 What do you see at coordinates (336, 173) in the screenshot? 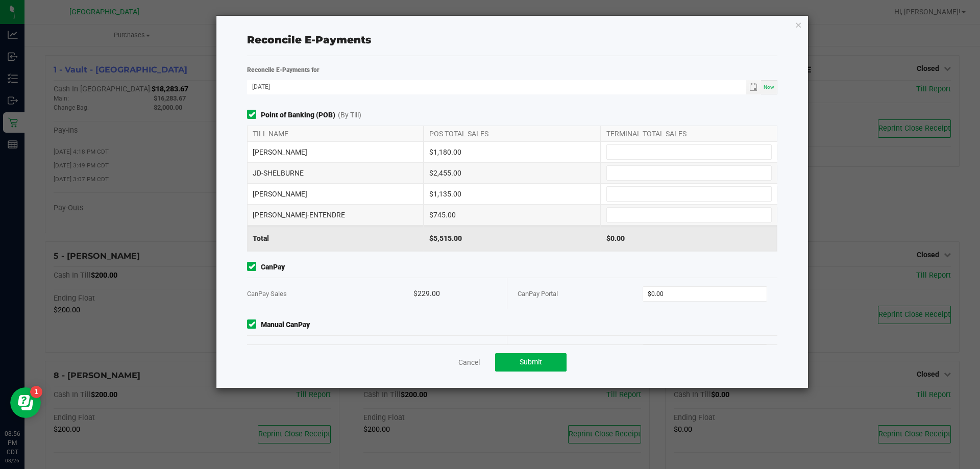
I see `div: JD-SHELBURNE` at bounding box center [336, 173].